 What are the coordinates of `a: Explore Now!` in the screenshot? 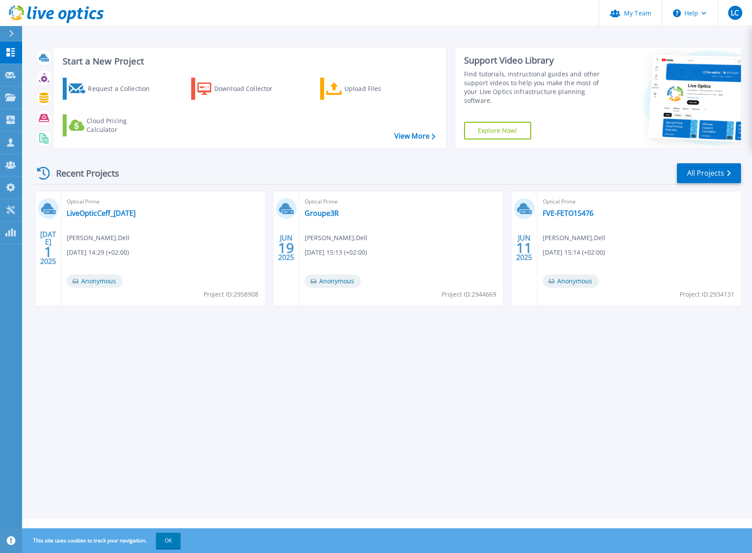 It's located at (497, 131).